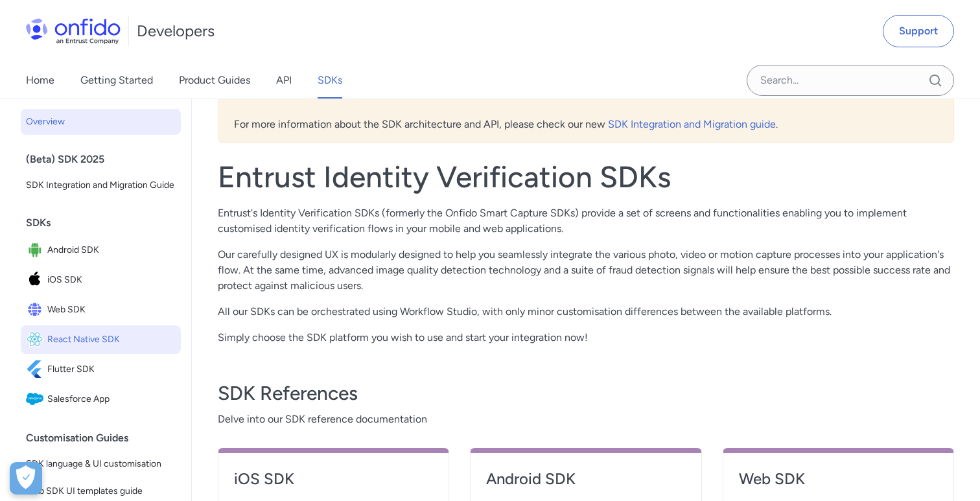  What do you see at coordinates (585, 221) in the screenshot?
I see `p: Entrust's Identity Verification SDKs (formerly the Onfido Smart Capture SDKs) provide a set of sc...` at bounding box center [585, 221].